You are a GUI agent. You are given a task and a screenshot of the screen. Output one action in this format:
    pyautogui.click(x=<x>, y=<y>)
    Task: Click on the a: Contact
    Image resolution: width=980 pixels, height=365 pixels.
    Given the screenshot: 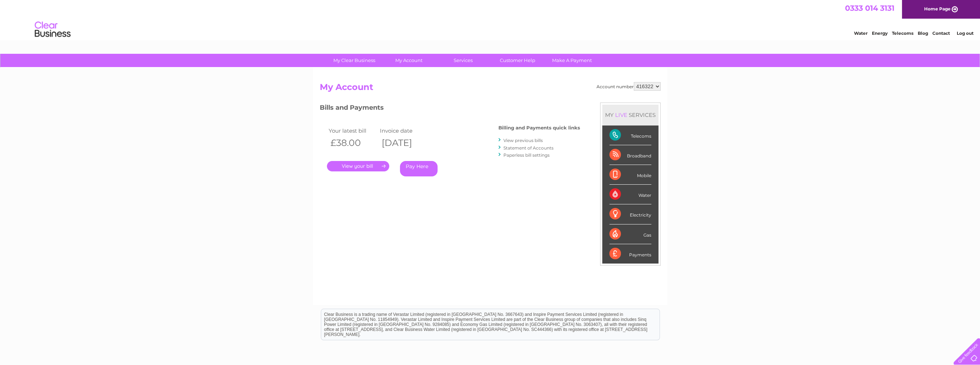 What is the action you would take?
    pyautogui.click(x=941, y=33)
    